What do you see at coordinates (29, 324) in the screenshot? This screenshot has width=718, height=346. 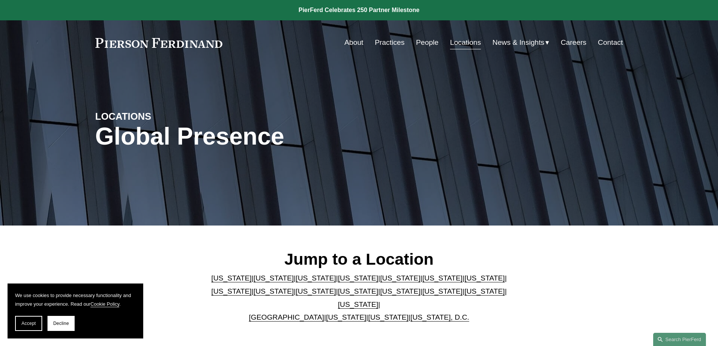 I see `button: Accept` at bounding box center [29, 324].